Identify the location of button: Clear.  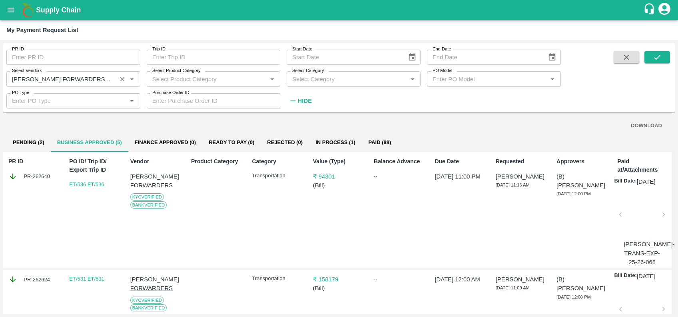
(122, 79).